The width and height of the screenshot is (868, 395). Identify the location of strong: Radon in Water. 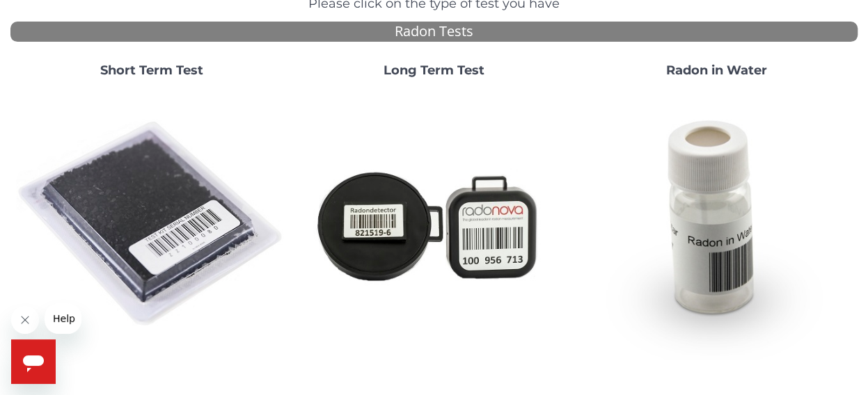
(717, 70).